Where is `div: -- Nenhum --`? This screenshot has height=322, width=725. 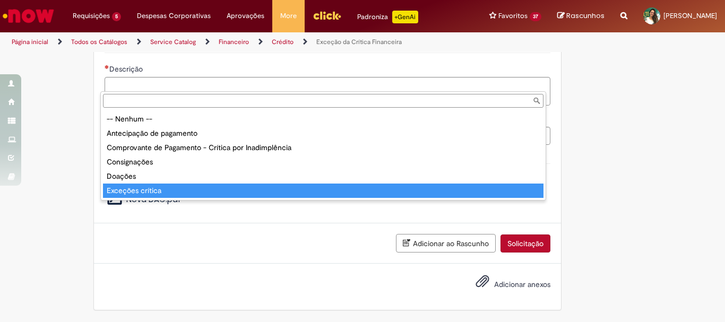 div: -- Nenhum -- is located at coordinates (323, 119).